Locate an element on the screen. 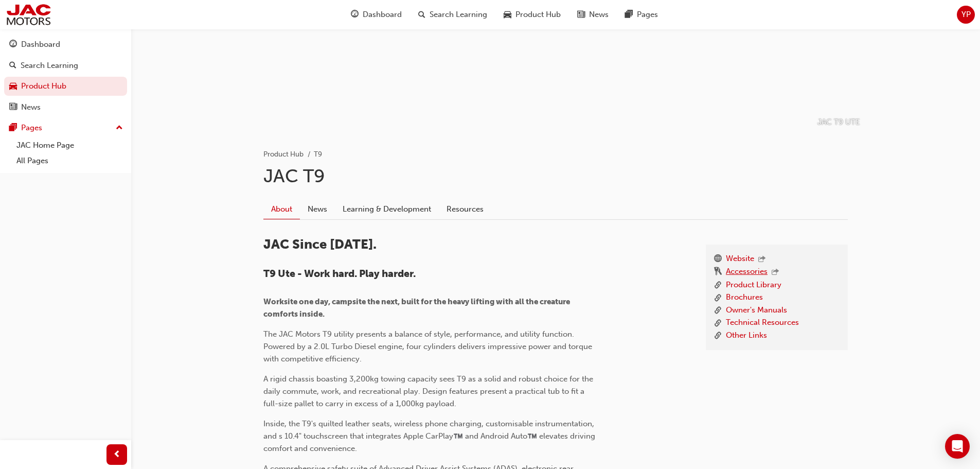 The image size is (980, 469). span: A rigid chassis boasting 3,200kg towing capacity sees T9 as a solid and robust choice for the dai... is located at coordinates (429, 391).